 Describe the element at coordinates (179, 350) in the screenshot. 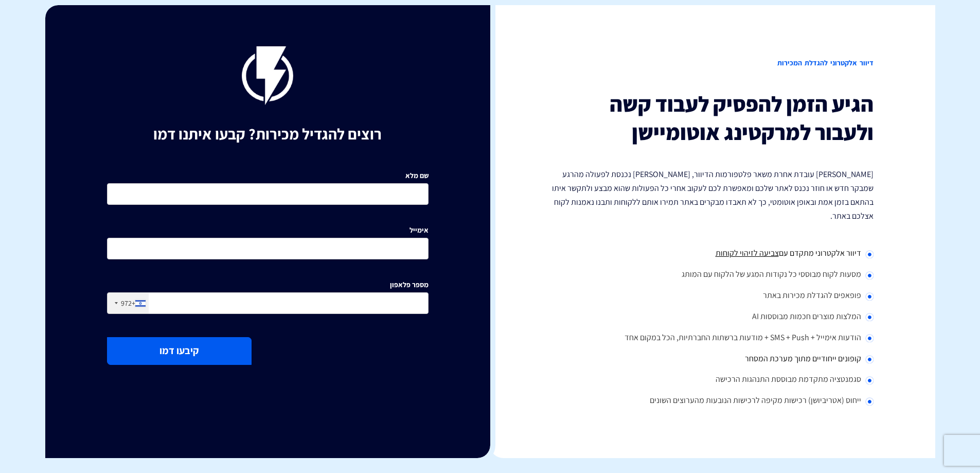

I see `button: קיבעו דמו` at that location.